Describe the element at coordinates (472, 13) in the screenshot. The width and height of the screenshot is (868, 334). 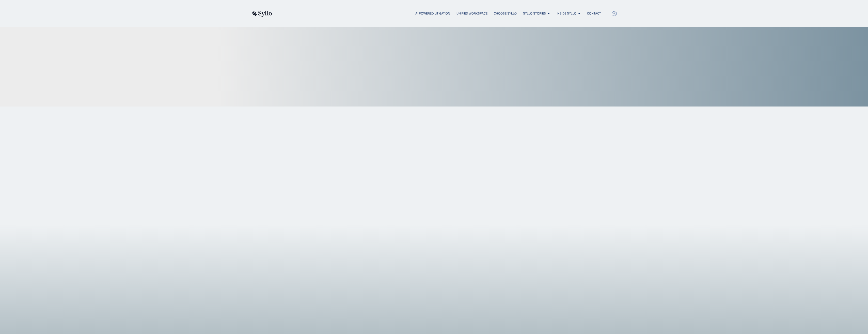
I see `a: Unified Workspace` at that location.